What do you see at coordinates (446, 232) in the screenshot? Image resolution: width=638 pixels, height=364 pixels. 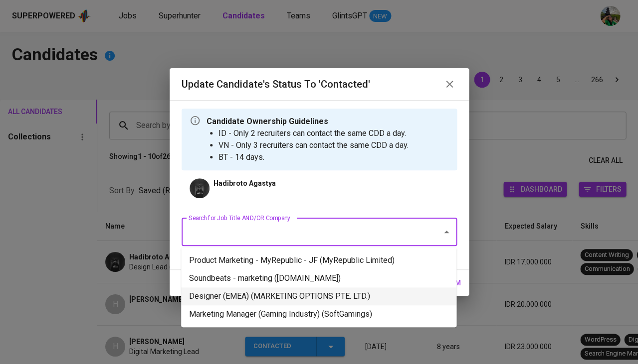 I see `button: Close` at bounding box center [446, 232].